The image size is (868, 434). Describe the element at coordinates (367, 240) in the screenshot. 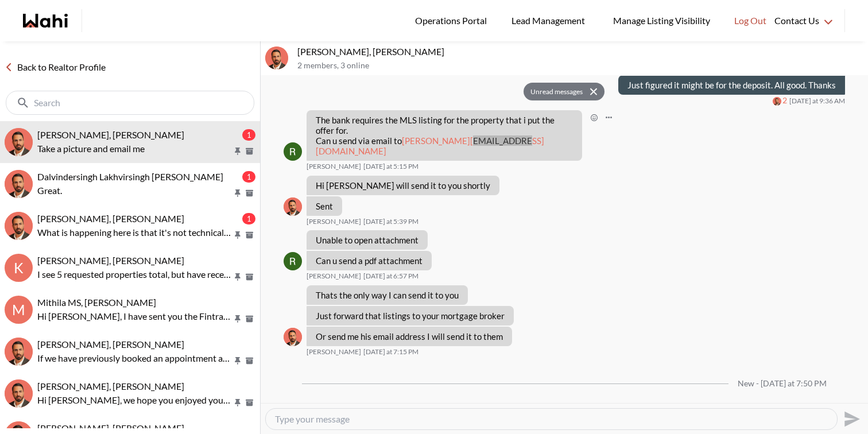

I see `p: Unable to open attachment` at that location.